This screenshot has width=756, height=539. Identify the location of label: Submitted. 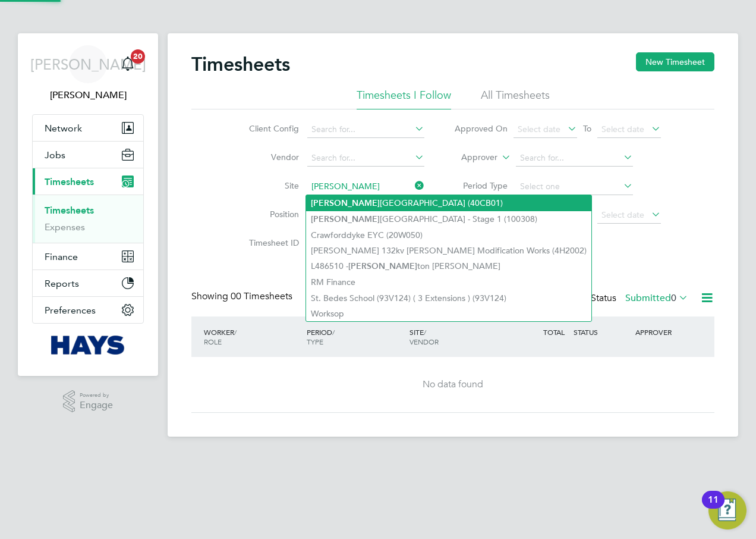
(657, 297).